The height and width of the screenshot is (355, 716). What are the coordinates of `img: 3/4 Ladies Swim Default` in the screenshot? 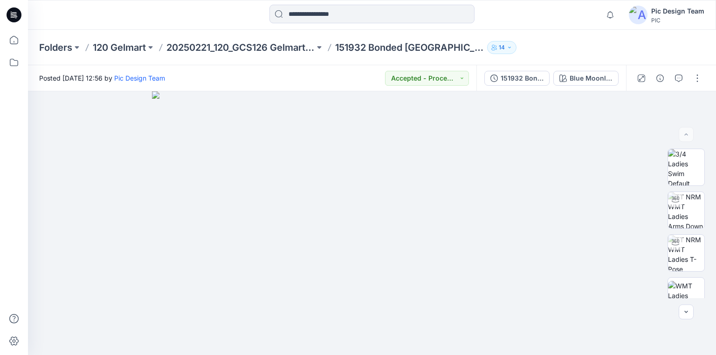 It's located at (686, 167).